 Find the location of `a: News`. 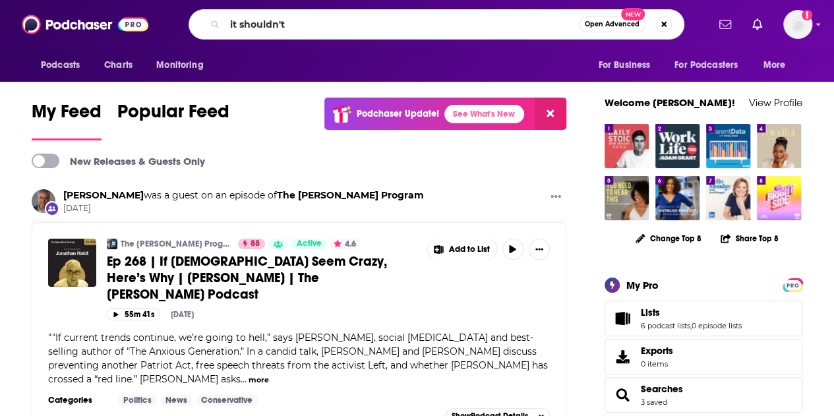

a: News is located at coordinates (176, 400).